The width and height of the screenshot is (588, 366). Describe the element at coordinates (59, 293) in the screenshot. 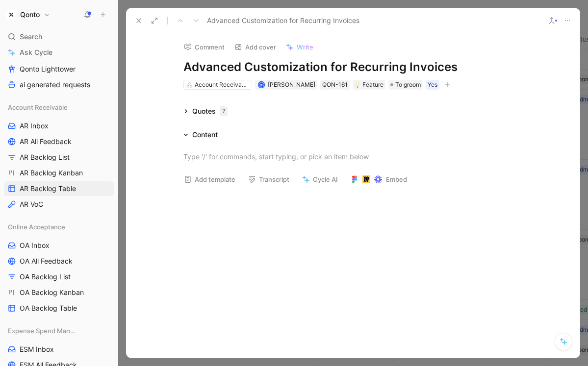

I see `a: OA Backlog Kanban` at that location.